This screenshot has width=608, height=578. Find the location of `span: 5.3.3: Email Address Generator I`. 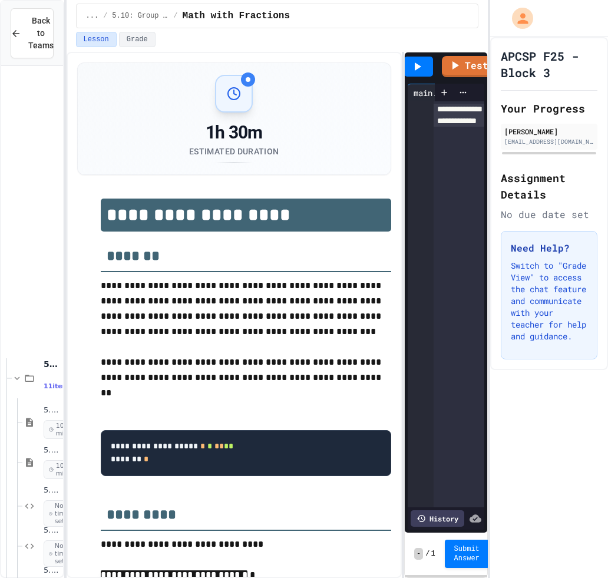

span: 5.3.3: Email Address Generator I is located at coordinates (52, 490).